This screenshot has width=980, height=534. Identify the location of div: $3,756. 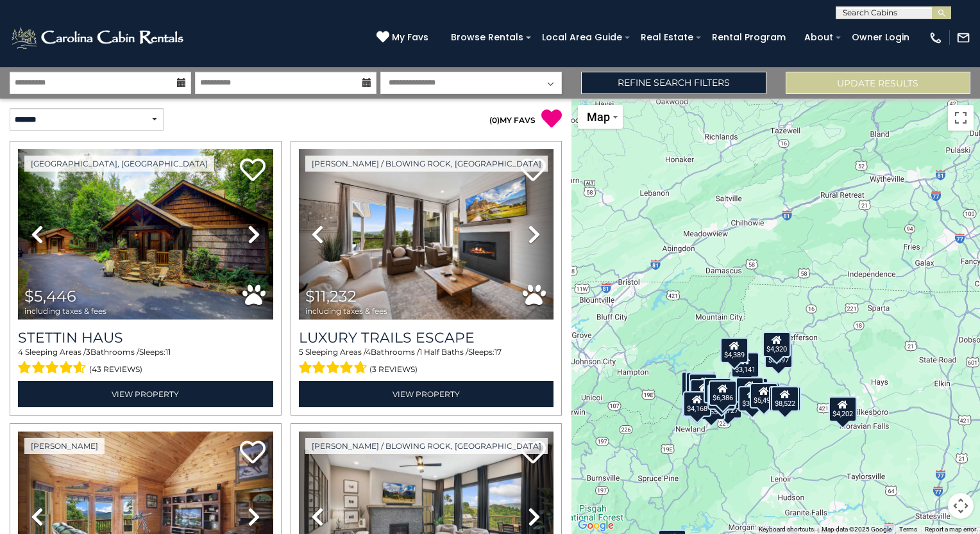
(702, 387).